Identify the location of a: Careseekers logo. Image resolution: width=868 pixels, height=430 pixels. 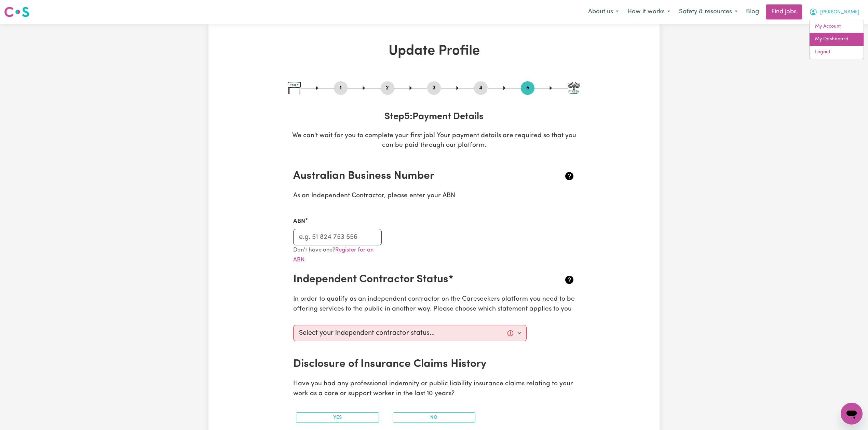
(17, 12).